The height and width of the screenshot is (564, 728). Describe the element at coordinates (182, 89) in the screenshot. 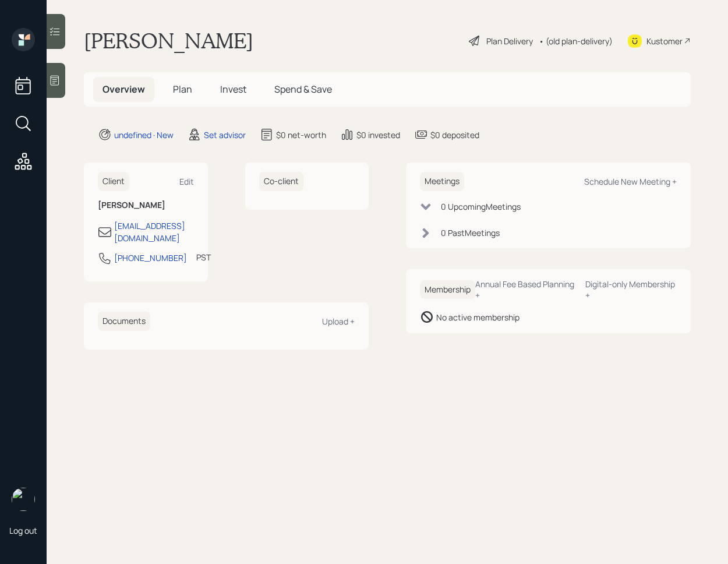

I see `span: Plan` at that location.